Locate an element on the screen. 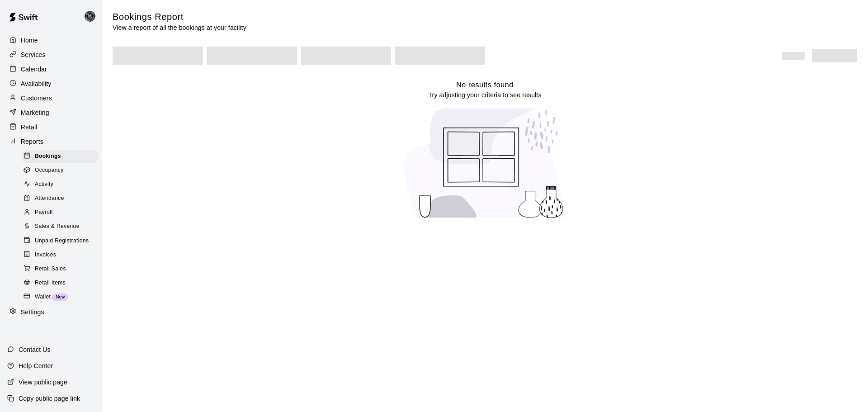 The height and width of the screenshot is (412, 868). span: Sales & Revenue is located at coordinates (57, 227).